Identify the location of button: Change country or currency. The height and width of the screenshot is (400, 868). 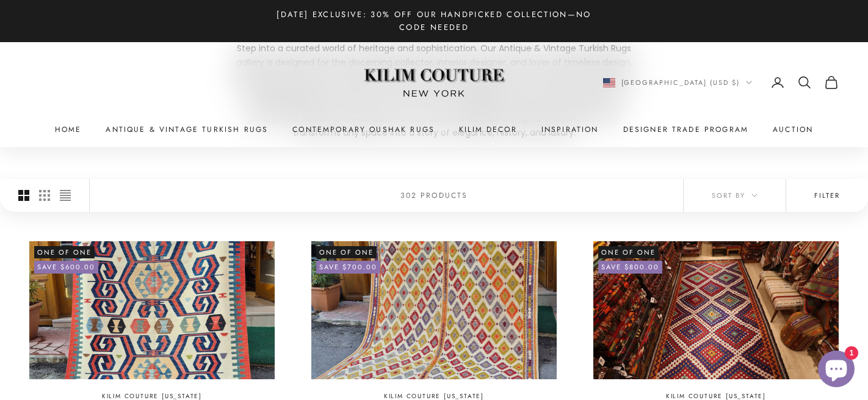
(678, 83).